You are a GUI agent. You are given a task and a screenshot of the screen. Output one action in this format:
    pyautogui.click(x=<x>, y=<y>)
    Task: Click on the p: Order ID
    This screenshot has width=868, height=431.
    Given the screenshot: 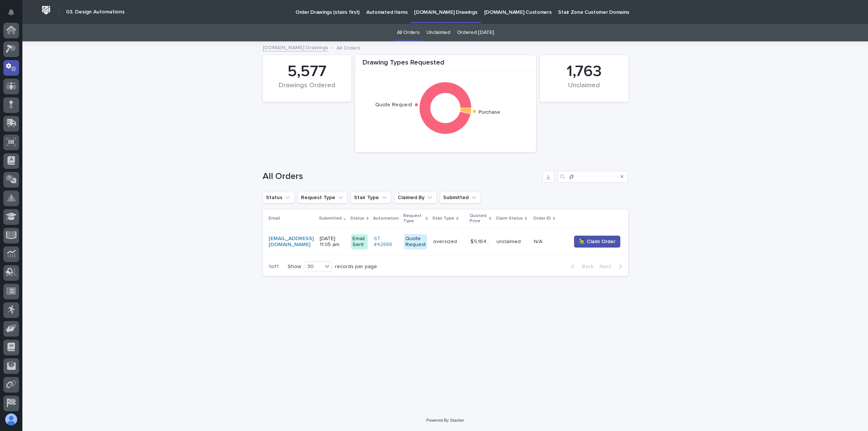 What is the action you would take?
    pyautogui.click(x=542, y=218)
    